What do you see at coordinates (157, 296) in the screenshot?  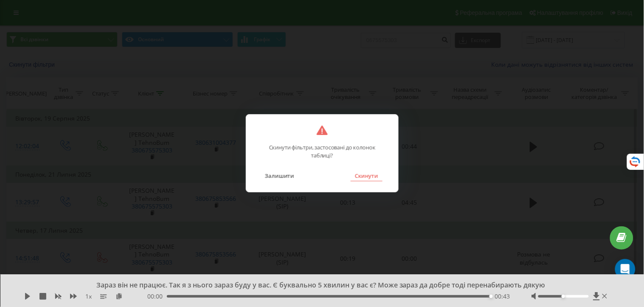 I see `span: 00:00` at bounding box center [157, 296].